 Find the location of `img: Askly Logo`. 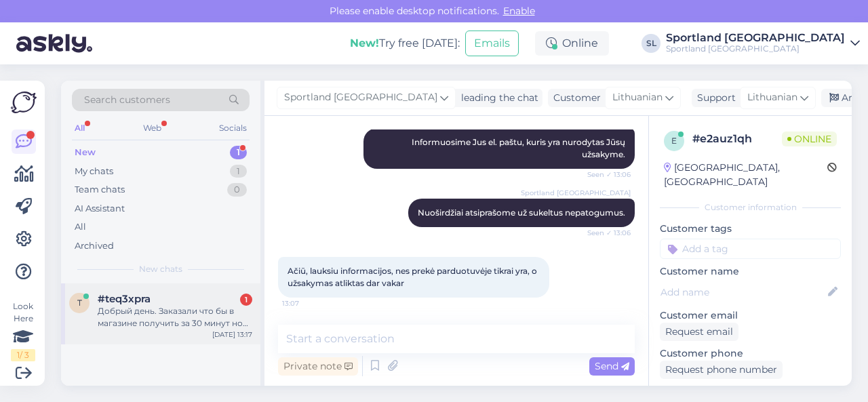

img: Askly Logo is located at coordinates (24, 102).